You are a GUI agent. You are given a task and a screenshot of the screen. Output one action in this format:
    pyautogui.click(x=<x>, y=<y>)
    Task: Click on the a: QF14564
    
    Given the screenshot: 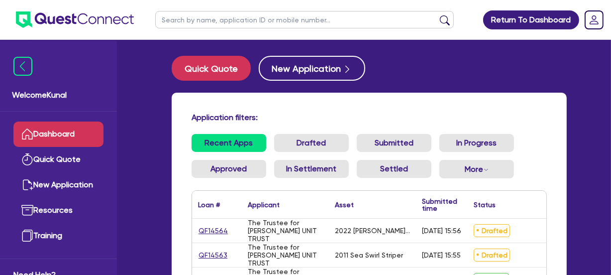 What is the action you would take?
    pyautogui.click(x=213, y=230)
    